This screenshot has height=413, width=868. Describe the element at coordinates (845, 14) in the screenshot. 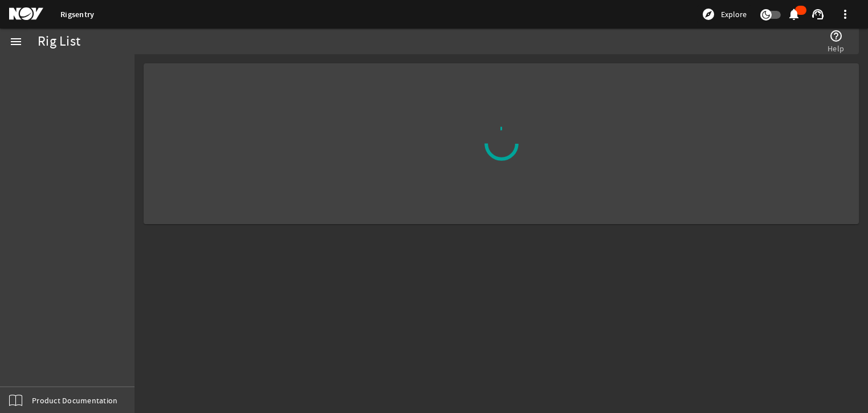

I see `button: more_vert` at that location.